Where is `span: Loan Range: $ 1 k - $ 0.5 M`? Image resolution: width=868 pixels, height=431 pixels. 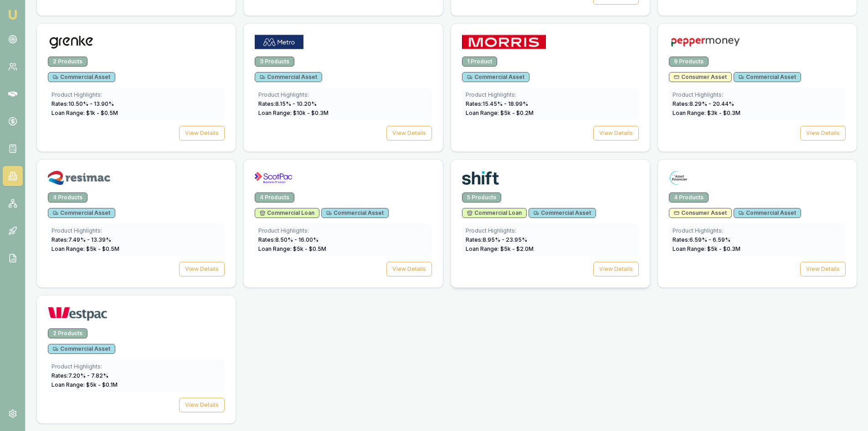
span: Loan Range: $ 1 k - $ 0.5 M is located at coordinates (85, 113).